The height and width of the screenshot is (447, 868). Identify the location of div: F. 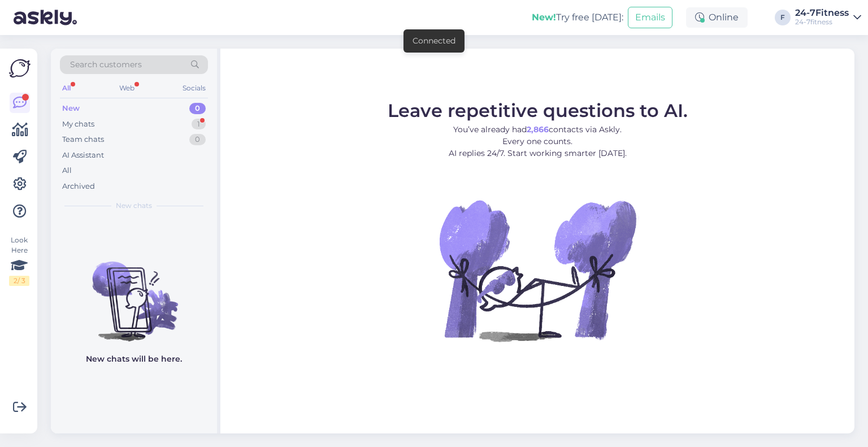
(783, 18).